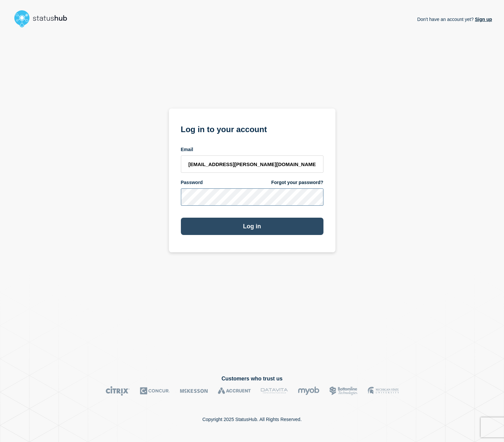 The width and height of the screenshot is (504, 442). What do you see at coordinates (252, 164) in the screenshot?
I see `input: email input` at bounding box center [252, 164].